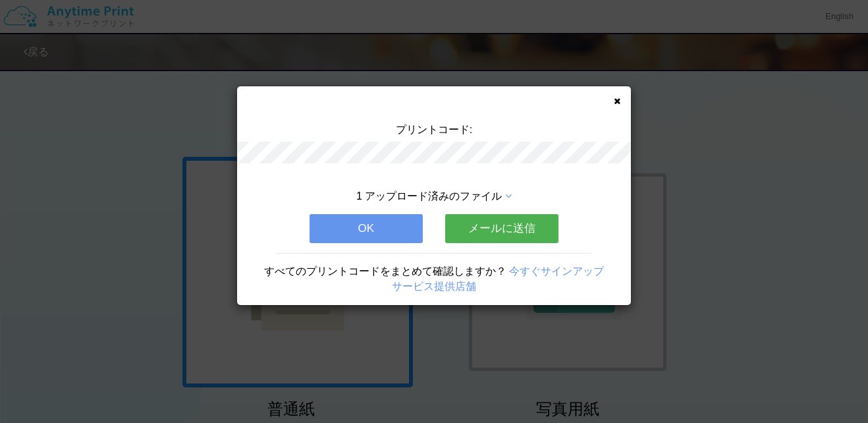  I want to click on span: プリントコード:, so click(434, 129).